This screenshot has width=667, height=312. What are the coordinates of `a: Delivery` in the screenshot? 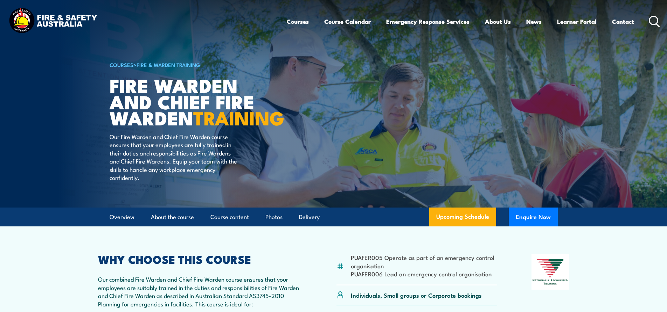 It's located at (309, 217).